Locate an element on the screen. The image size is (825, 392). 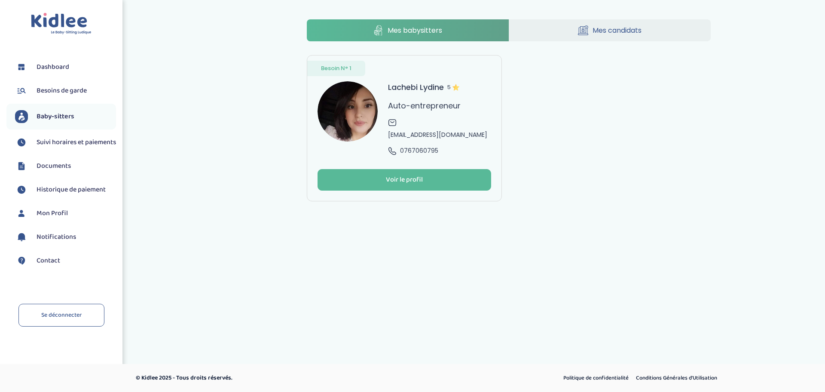
a: Documents is located at coordinates (65, 166).